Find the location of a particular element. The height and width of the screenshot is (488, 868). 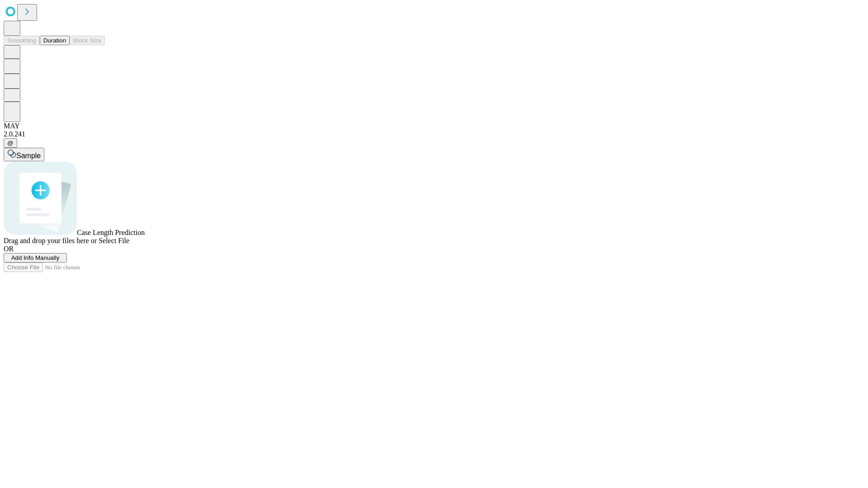

span: Case Length Prediction is located at coordinates (111, 232).